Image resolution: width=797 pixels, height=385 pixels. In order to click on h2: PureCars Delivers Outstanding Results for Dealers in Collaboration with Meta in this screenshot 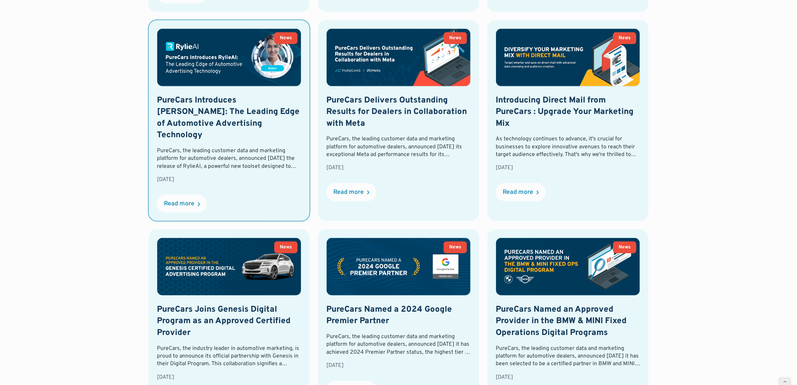, I will do `click(399, 112)`.